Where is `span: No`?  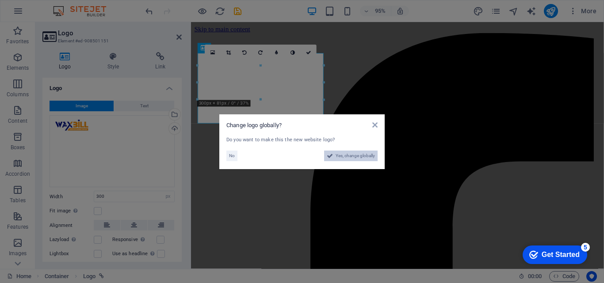 span: No is located at coordinates (232, 156).